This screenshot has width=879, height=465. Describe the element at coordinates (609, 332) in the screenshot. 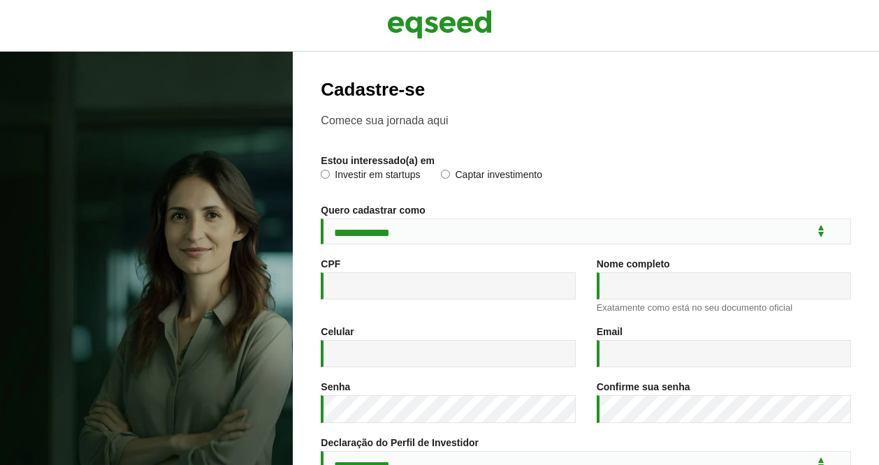

I see `label: Email` at that location.